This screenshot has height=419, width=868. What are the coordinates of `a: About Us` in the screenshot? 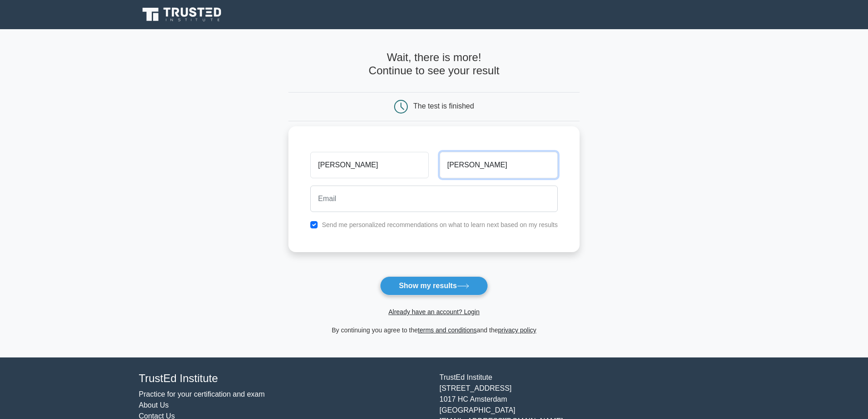 It's located at (154, 405).